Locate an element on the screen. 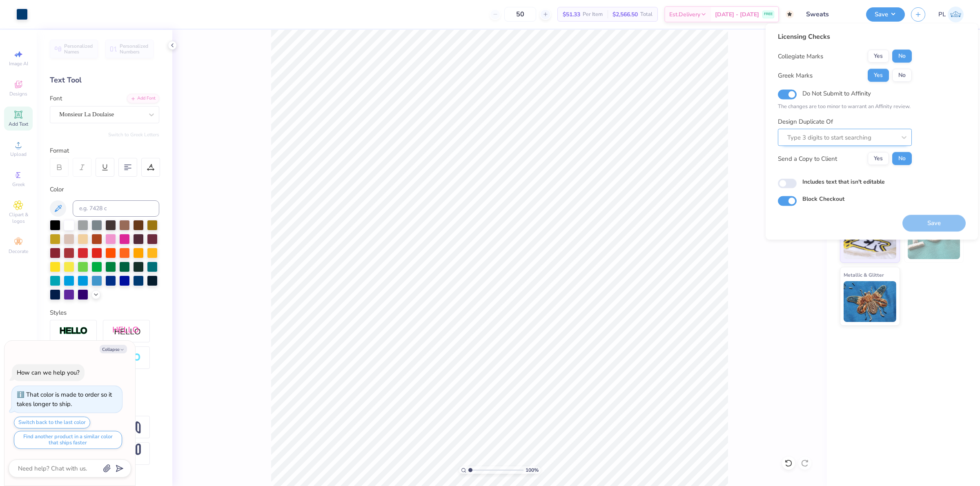  div: Format is located at coordinates (105, 151).